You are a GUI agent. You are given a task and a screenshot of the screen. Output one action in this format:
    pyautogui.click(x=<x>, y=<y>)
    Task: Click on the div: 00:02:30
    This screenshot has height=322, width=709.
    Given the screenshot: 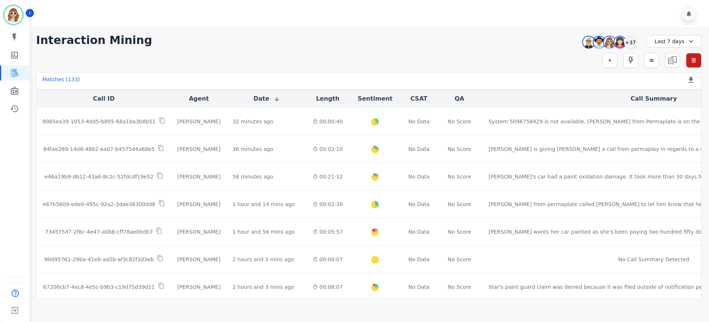 What is the action you would take?
    pyautogui.click(x=327, y=204)
    